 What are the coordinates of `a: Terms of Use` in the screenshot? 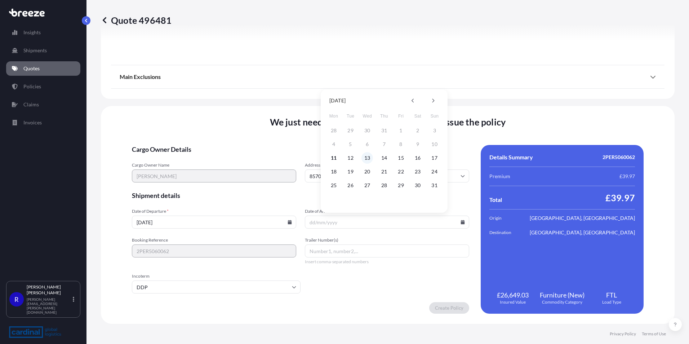 It's located at (653, 334).